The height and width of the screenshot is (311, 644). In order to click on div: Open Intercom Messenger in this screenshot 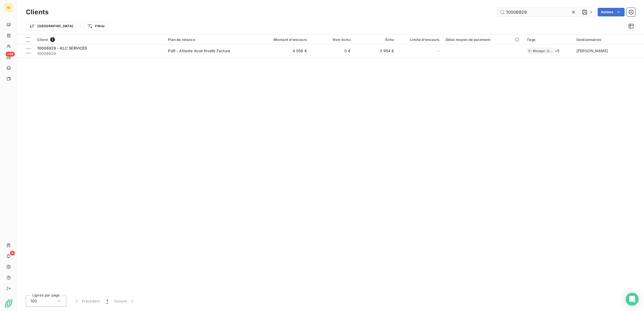, I will do `click(632, 299)`.